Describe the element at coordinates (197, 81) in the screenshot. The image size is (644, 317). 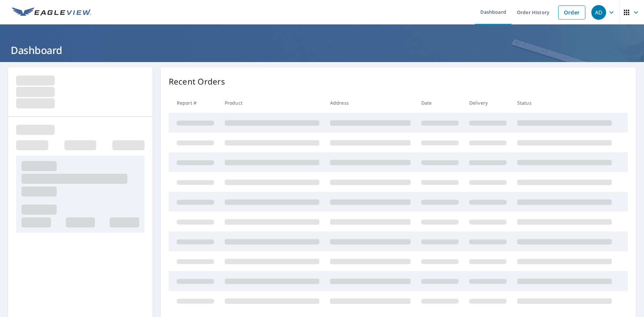
I see `p: Recent Orders` at that location.